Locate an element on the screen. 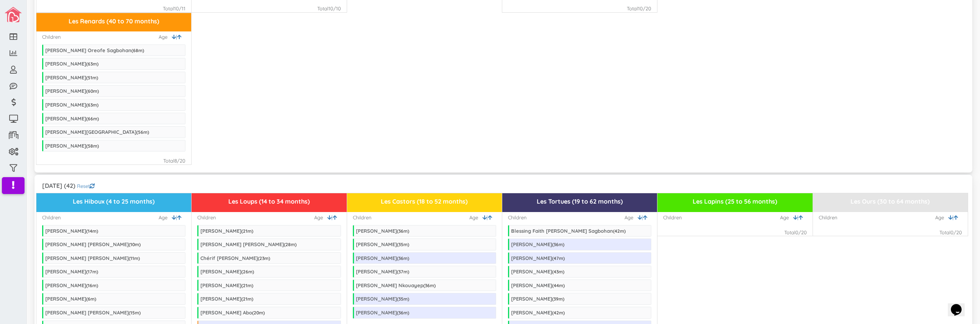 This screenshot has height=324, width=980. h3: Les Castors (18 to 52 months) is located at coordinates (424, 202).